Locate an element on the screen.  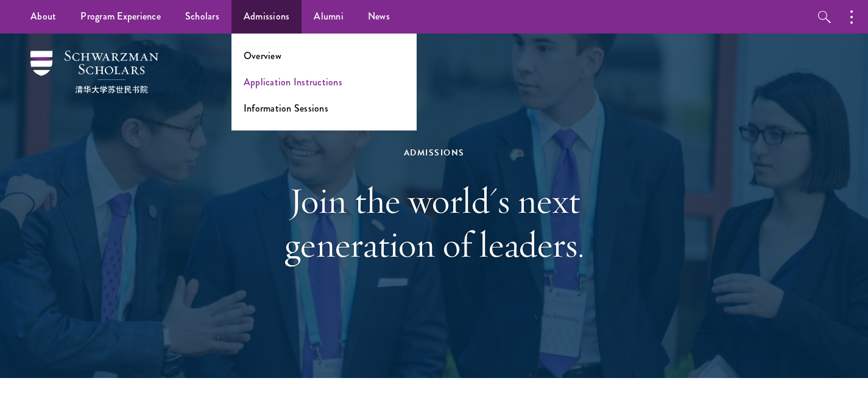
div: Admissions is located at coordinates (434, 152).